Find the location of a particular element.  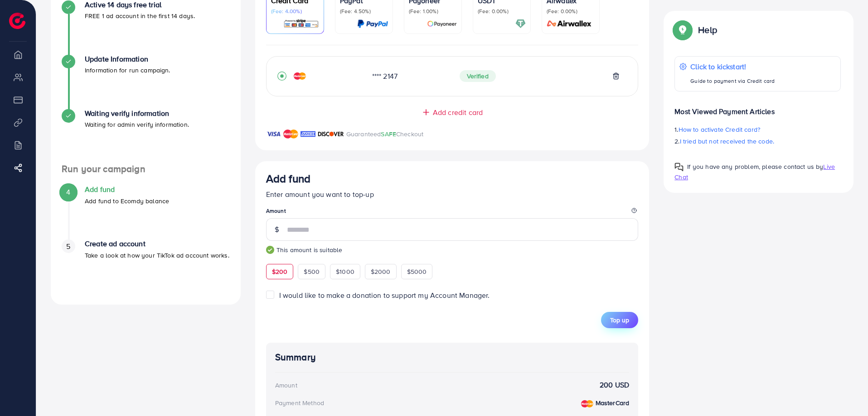

strong: 200 USD is located at coordinates (614, 385).